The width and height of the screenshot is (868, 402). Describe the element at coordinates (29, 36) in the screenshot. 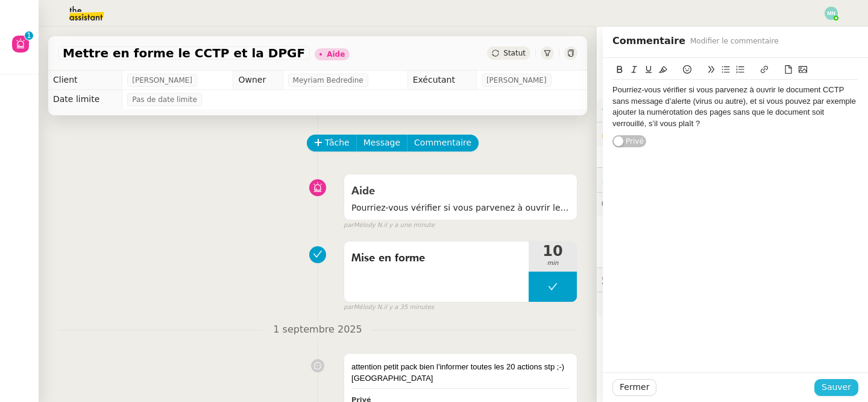

I see `nz-badge-sup: 1` at that location.